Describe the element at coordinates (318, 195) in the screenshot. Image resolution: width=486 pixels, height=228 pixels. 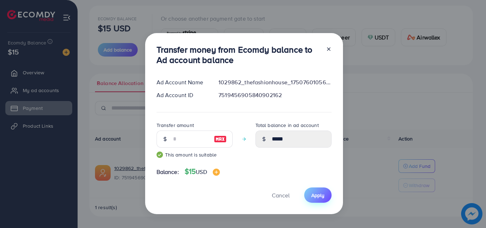
I see `button: Apply` at that location.